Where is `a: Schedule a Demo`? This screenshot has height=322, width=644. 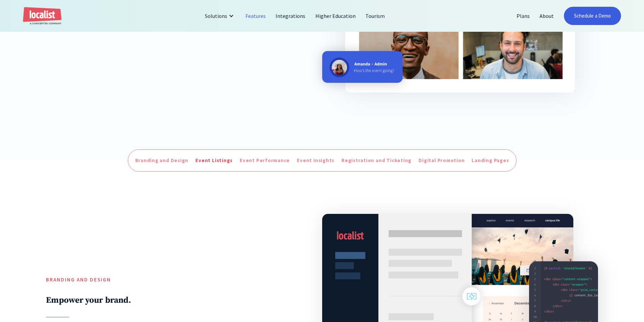
a: Schedule a Demo is located at coordinates (593, 16).